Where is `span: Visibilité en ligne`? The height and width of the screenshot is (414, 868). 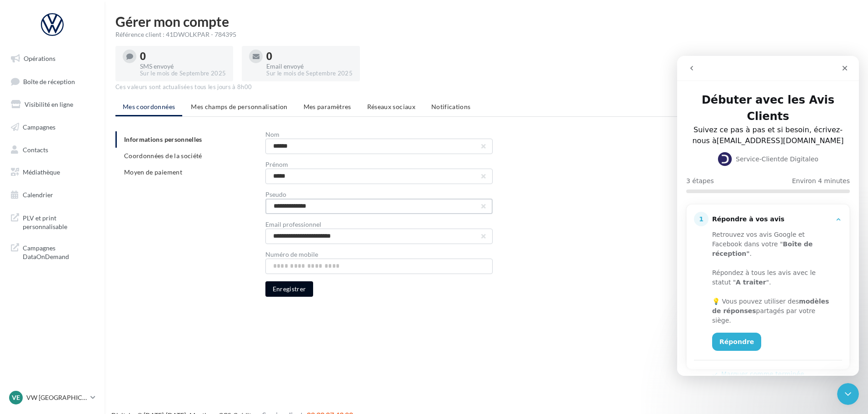 span: Visibilité en ligne is located at coordinates (48, 104).